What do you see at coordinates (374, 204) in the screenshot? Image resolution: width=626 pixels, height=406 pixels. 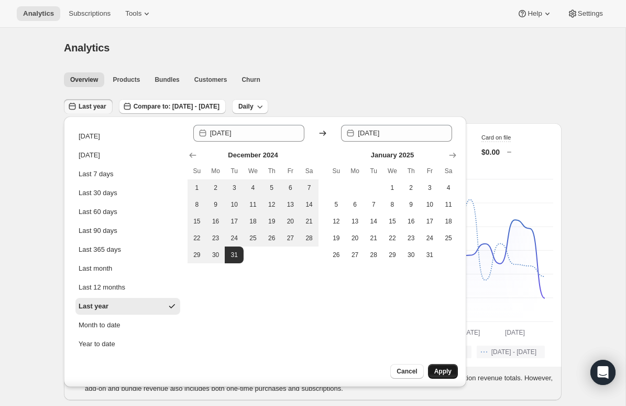 I see `button: Tuesday January 7 2025` at bounding box center [374, 204].